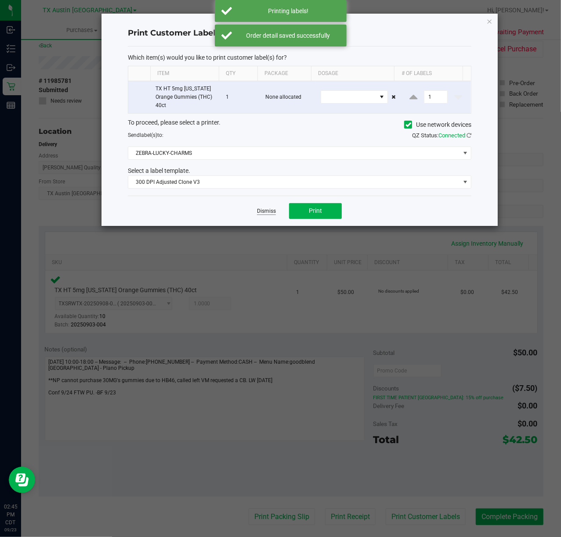 The height and width of the screenshot is (537, 561). What do you see at coordinates (148, 135) in the screenshot?
I see `span: label(s)` at bounding box center [148, 135].